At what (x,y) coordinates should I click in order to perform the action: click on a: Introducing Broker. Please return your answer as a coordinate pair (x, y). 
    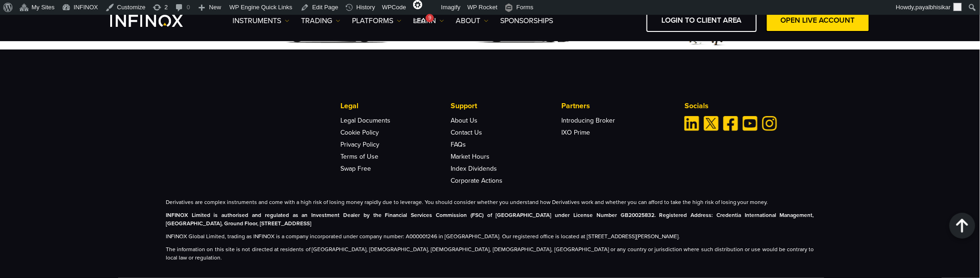
    Looking at the image, I should click on (589, 120).